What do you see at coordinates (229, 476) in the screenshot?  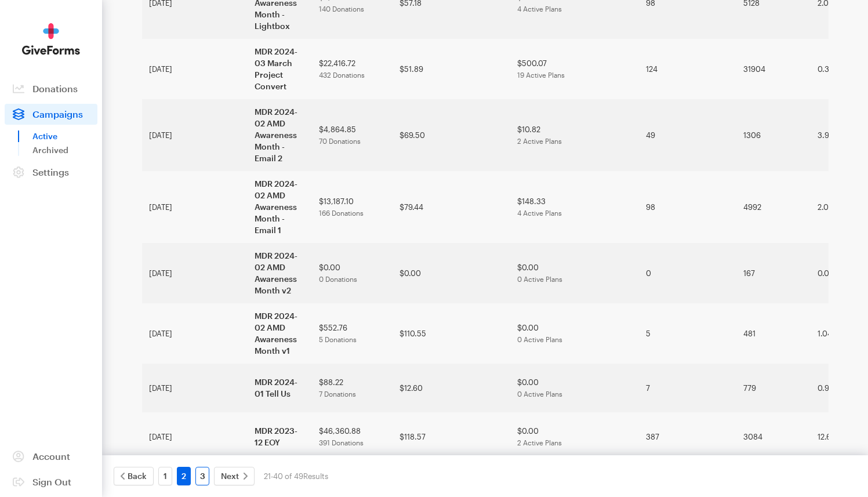 I see `span: Next` at bounding box center [229, 476].